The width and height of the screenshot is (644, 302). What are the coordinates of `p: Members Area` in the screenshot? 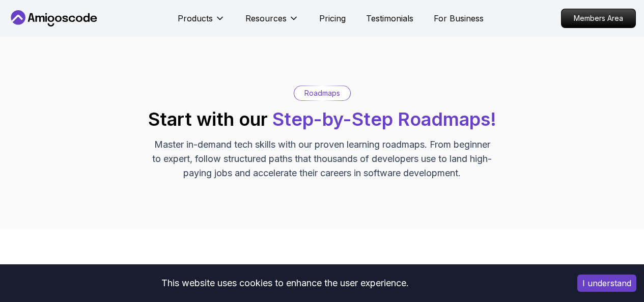 It's located at (598, 19).